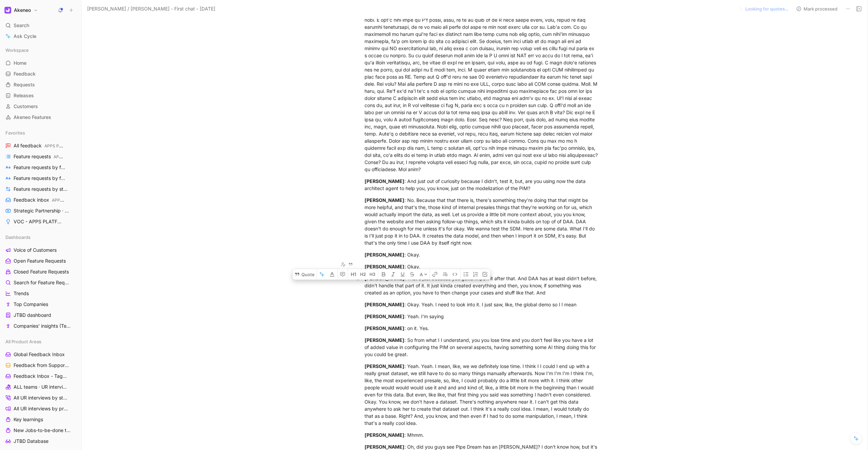  Describe the element at coordinates (481, 185) in the screenshot. I see `div: : And just out of curiosity because I didn't, test it, but, are you using now the data architect ...` at that location.